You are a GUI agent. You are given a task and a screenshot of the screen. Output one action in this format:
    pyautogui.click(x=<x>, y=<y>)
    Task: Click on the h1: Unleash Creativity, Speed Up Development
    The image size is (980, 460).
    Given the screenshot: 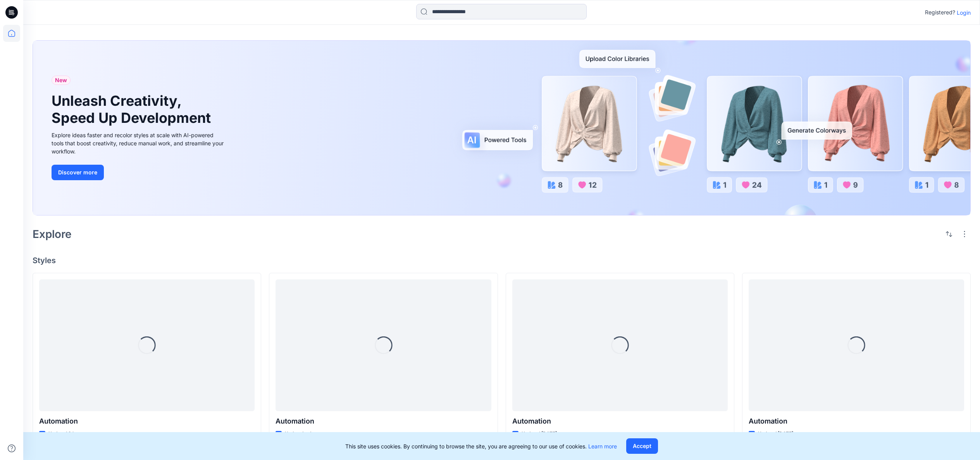 What is the action you would take?
    pyautogui.click(x=132, y=109)
    